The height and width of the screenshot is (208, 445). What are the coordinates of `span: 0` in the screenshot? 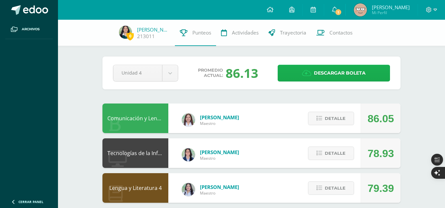 It's located at (130, 36).